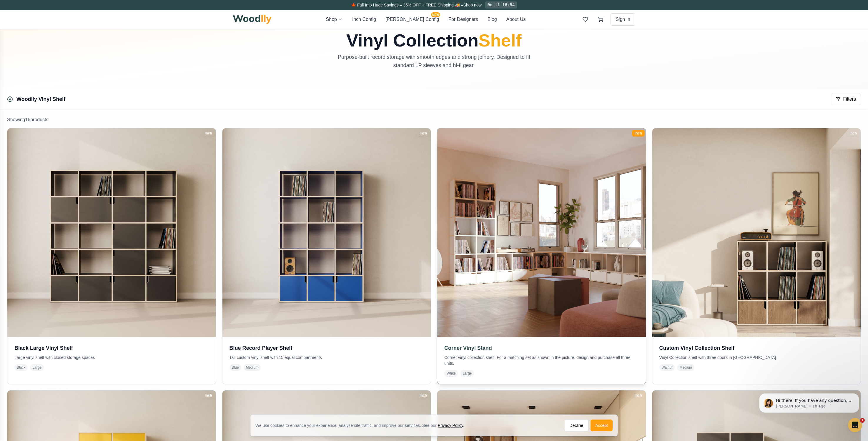  I want to click on button: About Us, so click(516, 20).